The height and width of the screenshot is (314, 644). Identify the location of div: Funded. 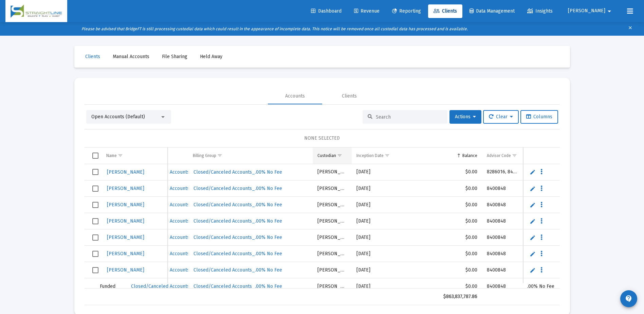
(111, 286).